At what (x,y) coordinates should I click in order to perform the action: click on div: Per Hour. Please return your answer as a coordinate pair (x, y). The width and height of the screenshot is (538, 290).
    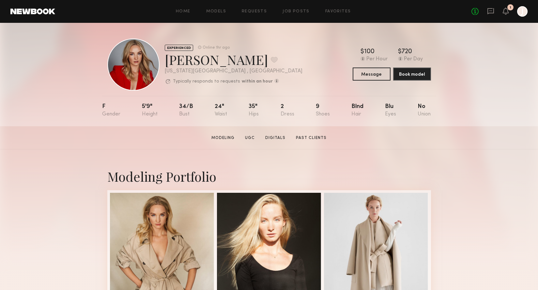
    Looking at the image, I should click on (377, 59).